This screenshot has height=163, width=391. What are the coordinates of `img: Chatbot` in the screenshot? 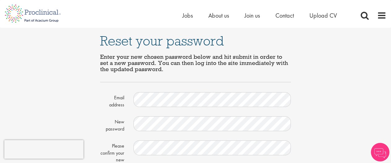 It's located at (380, 152).